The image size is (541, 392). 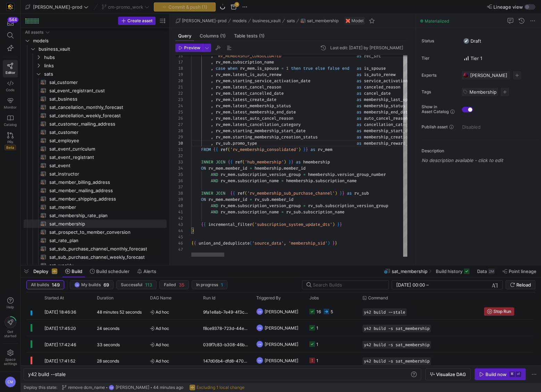 What do you see at coordinates (239, 21) in the screenshot?
I see `button: models` at bounding box center [239, 21].